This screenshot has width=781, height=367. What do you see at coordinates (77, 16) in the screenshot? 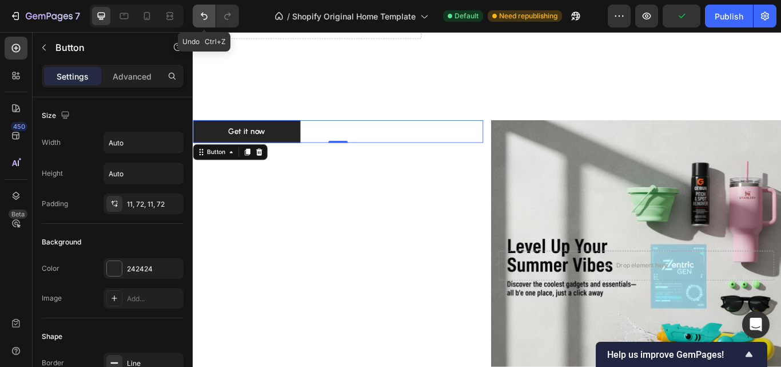
I see `p: 7` at bounding box center [77, 16].